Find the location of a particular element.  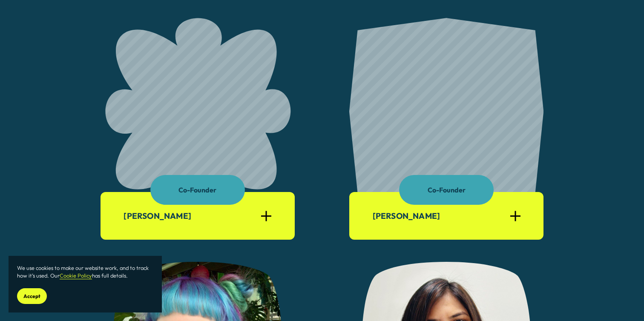

button: Accept is located at coordinates (32, 296).